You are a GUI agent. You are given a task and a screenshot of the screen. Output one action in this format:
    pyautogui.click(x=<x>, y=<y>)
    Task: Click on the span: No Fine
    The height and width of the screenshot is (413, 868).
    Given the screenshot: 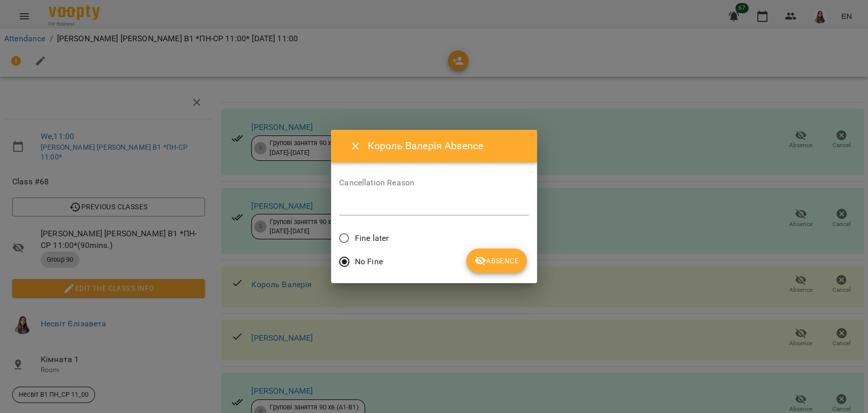 What is the action you would take?
    pyautogui.click(x=369, y=262)
    